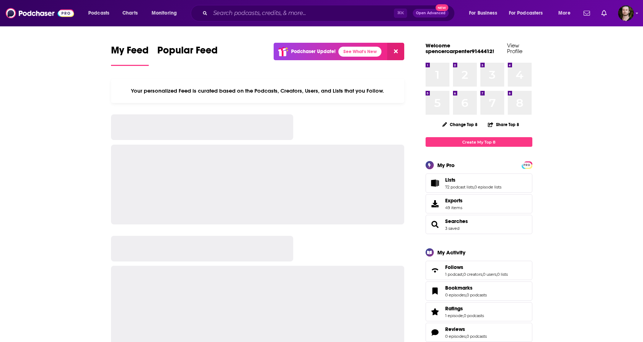 This screenshot has height=342, width=643. Describe the element at coordinates (446, 165) in the screenshot. I see `div: My Pro` at that location.